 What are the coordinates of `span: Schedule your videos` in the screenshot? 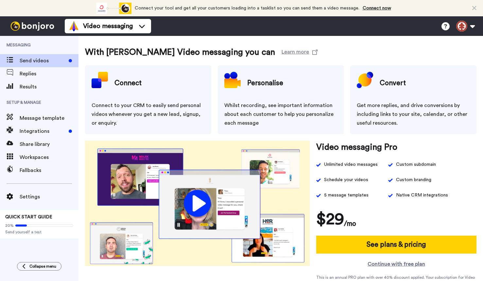 It's located at (346, 180).